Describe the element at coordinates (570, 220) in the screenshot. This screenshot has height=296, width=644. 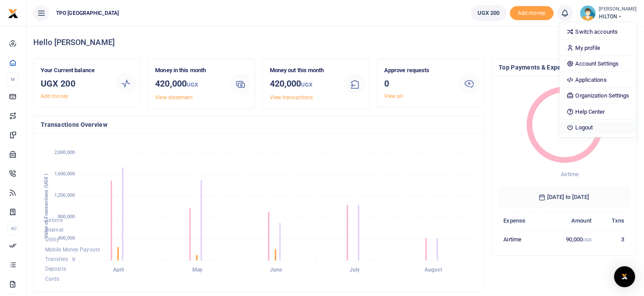
I see `th: Amount` at that location.